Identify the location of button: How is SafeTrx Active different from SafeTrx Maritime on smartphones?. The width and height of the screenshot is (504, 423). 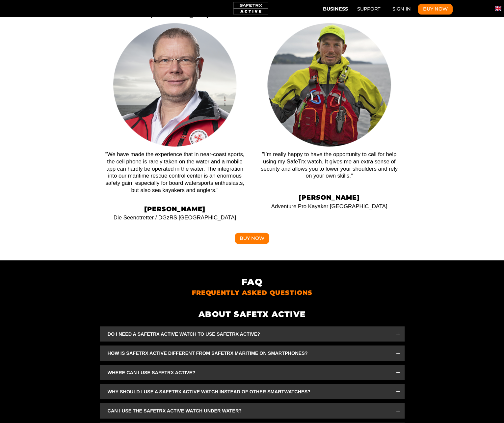
(254, 352).